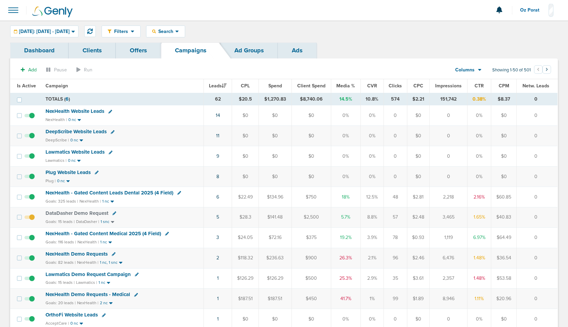 The width and height of the screenshot is (568, 327). I want to click on td: 3.9%, so click(372, 237).